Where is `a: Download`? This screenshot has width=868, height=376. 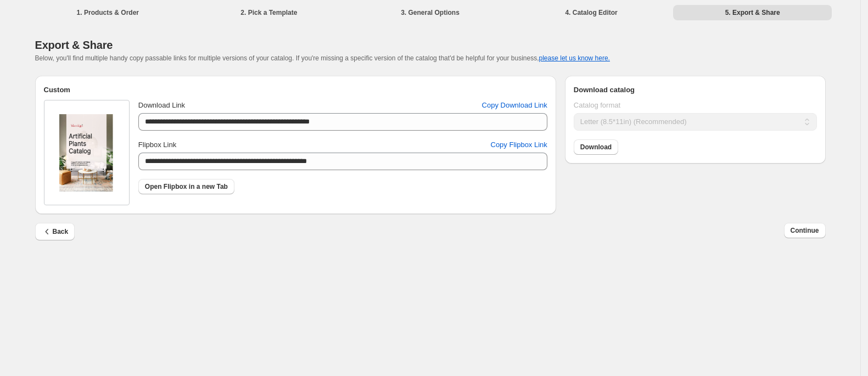 a: Download is located at coordinates (596, 147).